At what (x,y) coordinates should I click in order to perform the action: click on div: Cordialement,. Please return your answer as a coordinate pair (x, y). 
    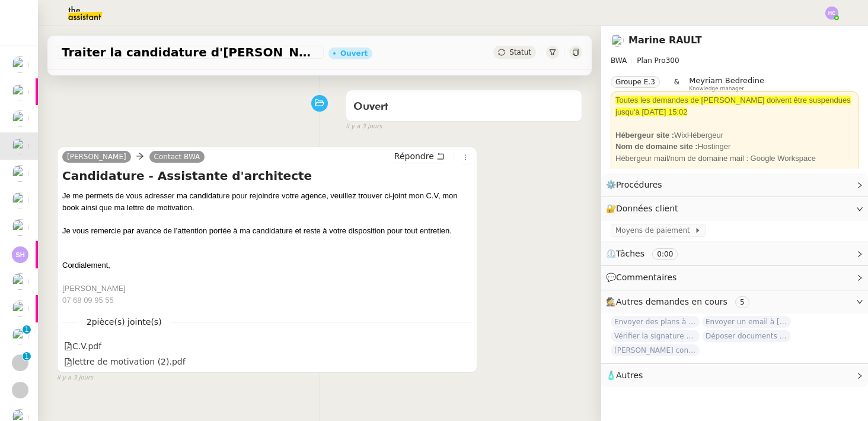
    Looking at the image, I should click on (267, 260).